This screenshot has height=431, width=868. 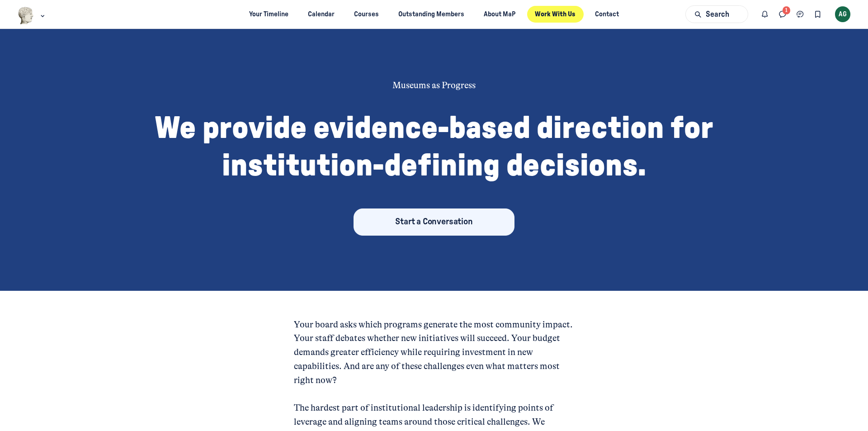 What do you see at coordinates (434, 222) in the screenshot?
I see `p: Start a Conversation` at bounding box center [434, 222].